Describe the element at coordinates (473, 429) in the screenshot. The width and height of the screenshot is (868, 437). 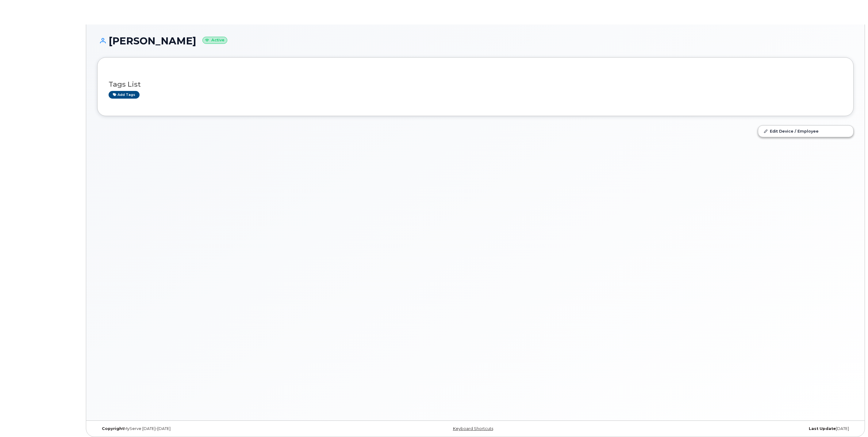
I see `a: Keyboard Shortcuts` at that location.